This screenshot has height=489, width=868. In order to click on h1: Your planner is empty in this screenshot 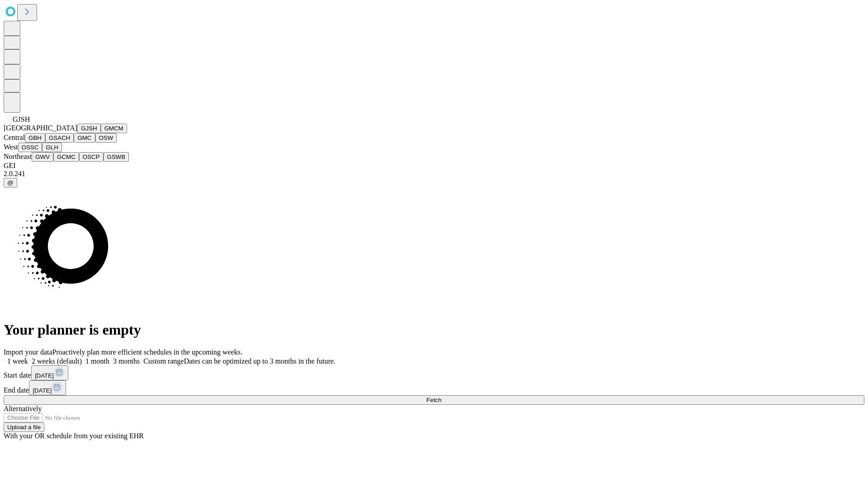, I will do `click(434, 329)`.